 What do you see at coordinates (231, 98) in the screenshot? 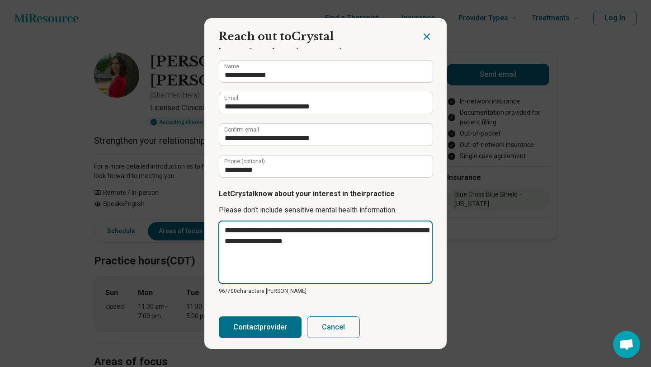
I see `label: Email` at bounding box center [231, 98].